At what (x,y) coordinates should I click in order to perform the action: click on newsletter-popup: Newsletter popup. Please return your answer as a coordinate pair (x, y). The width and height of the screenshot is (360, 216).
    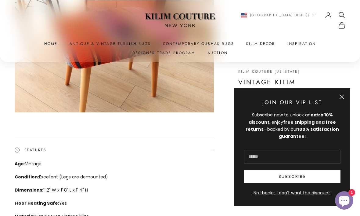
    Looking at the image, I should click on (293, 147).